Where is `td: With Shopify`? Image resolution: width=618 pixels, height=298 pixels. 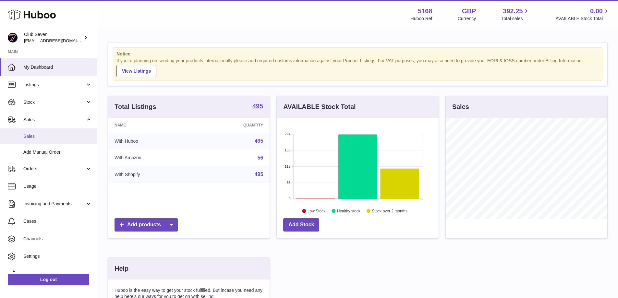
td: With Shopify is located at coordinates (152, 175).